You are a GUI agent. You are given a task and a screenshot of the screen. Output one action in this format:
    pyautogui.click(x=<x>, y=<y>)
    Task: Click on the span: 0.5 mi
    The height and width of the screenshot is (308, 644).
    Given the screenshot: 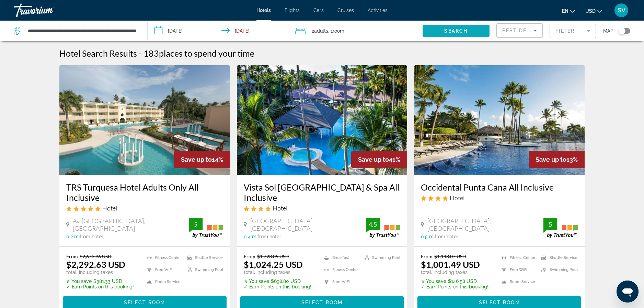 What is the action you would take?
    pyautogui.click(x=428, y=236)
    